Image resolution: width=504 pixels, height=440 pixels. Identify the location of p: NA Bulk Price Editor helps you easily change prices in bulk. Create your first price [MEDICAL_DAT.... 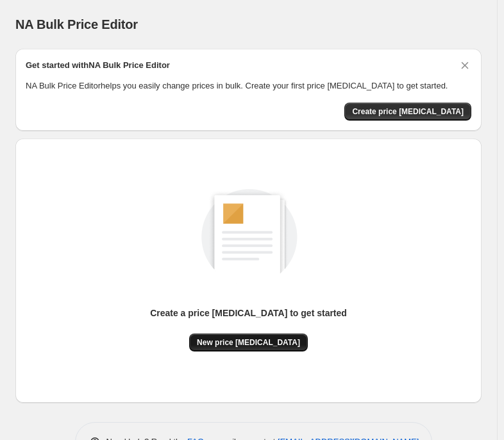
(248, 86).